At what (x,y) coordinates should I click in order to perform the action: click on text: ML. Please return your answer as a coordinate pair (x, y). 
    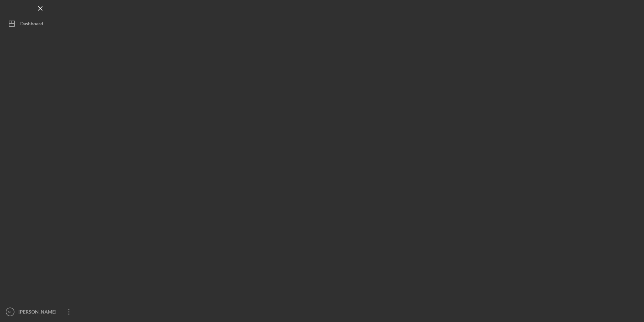
    Looking at the image, I should click on (10, 311).